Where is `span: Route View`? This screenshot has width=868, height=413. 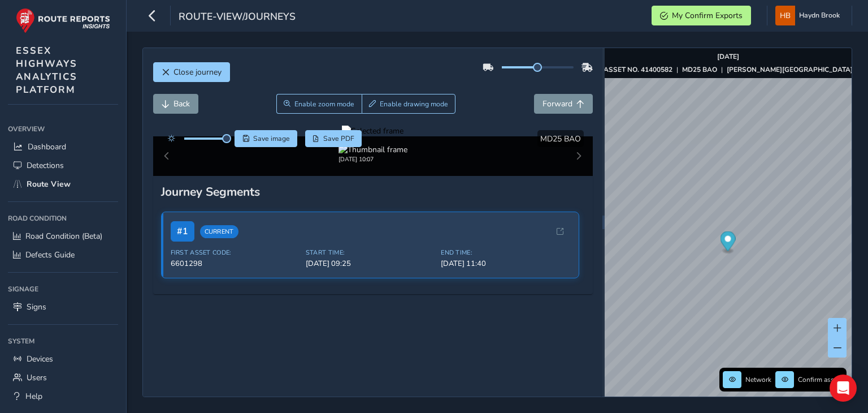 span: Route View is located at coordinates (49, 184).